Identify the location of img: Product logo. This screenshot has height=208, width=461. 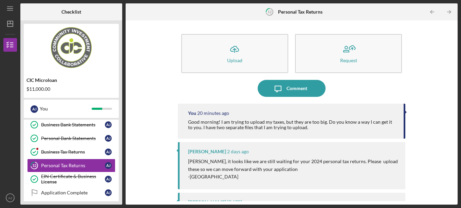
(71, 48).